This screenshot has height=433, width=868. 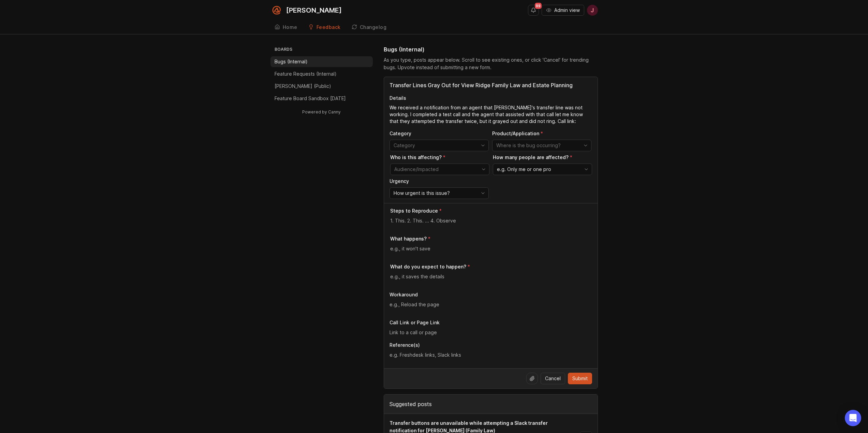 What do you see at coordinates (491, 333) in the screenshot?
I see `input: Link to a call or page` at bounding box center [491, 333].